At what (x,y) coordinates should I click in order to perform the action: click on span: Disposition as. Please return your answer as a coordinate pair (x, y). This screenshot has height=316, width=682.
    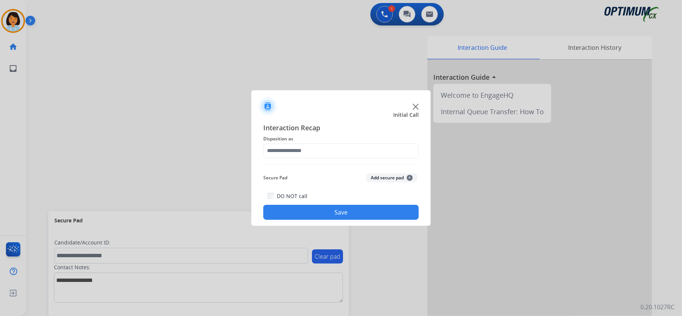
    Looking at the image, I should click on (341, 139).